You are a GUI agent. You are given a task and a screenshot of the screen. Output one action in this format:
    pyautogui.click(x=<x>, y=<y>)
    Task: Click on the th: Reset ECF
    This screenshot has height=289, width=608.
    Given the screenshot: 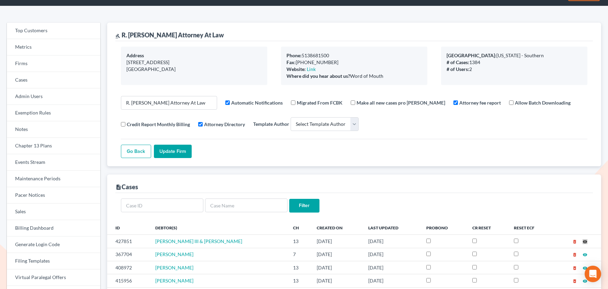 What is the action you would take?
    pyautogui.click(x=530, y=228)
    